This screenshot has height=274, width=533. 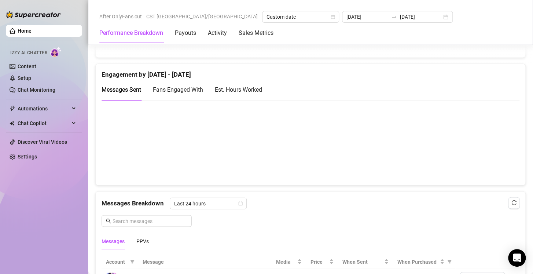 What do you see at coordinates (44, 108) in the screenshot?
I see `span: Automations` at bounding box center [44, 108].